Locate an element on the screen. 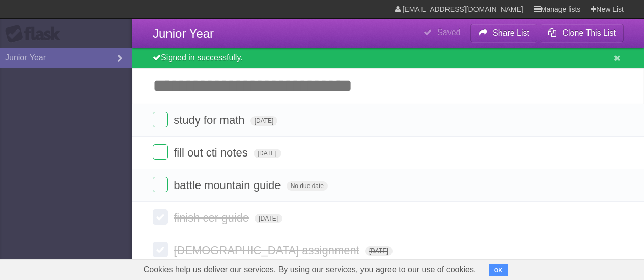  button: Share List is located at coordinates (504, 33).